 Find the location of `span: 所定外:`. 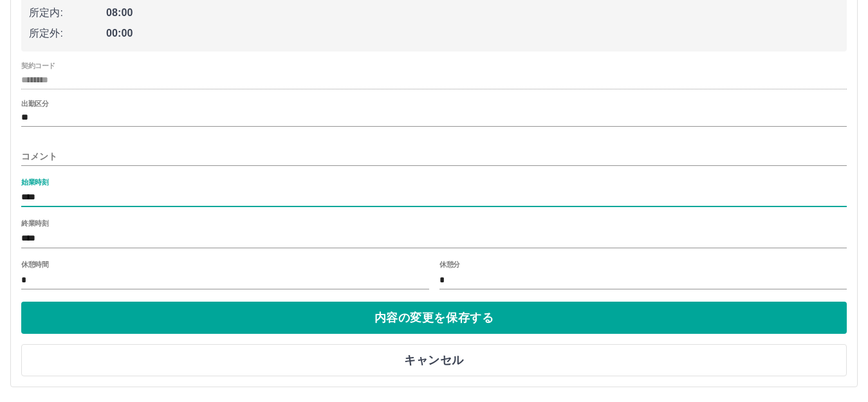

span: 所定外: is located at coordinates (67, 33).